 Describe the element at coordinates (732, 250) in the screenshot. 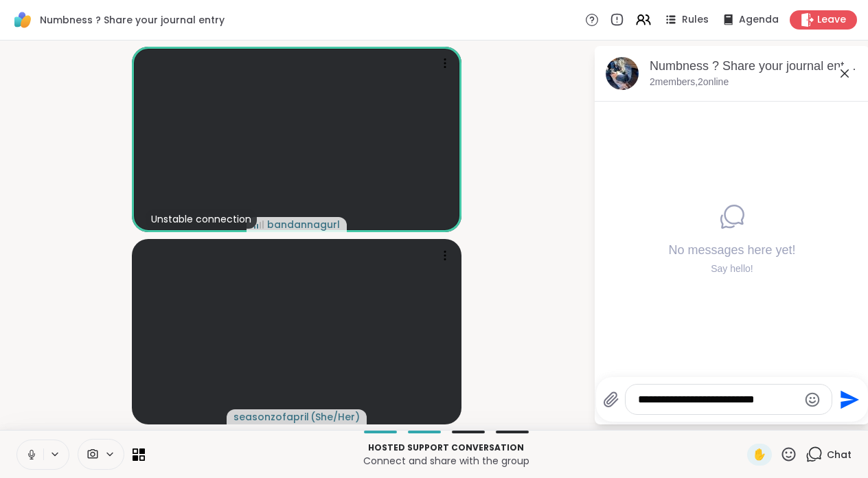

I see `h4: No messages here yet!` at that location.